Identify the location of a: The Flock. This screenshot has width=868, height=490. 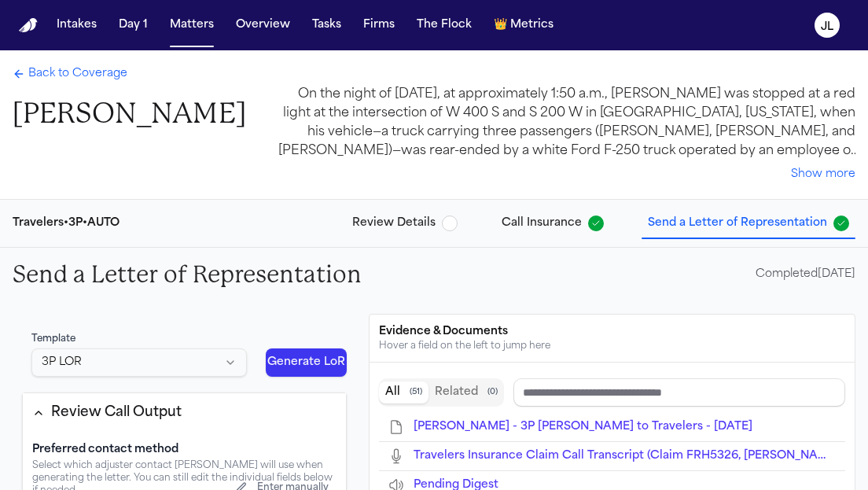
(444, 25).